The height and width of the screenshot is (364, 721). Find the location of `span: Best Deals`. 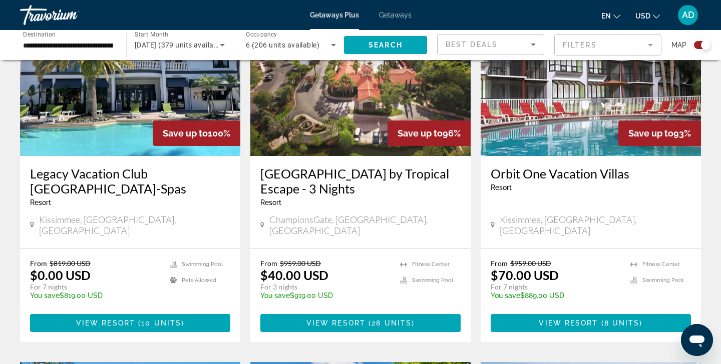

span: Best Deals is located at coordinates (472, 45).